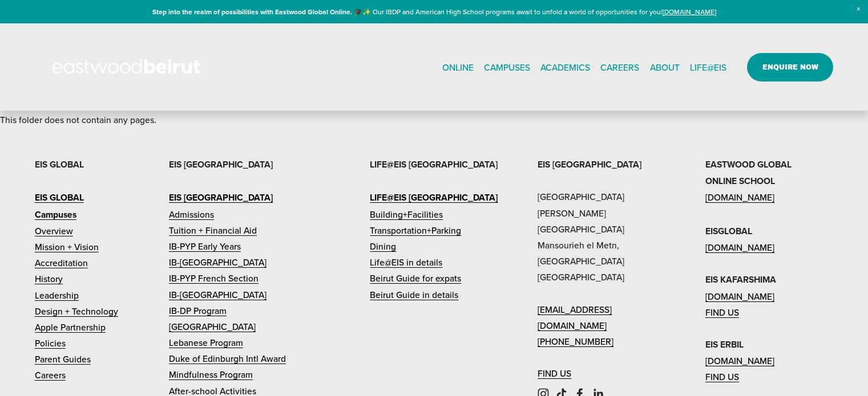 Image resolution: width=868 pixels, height=396 pixels. Describe the element at coordinates (197, 311) in the screenshot. I see `a: IB-DP Program` at that location.